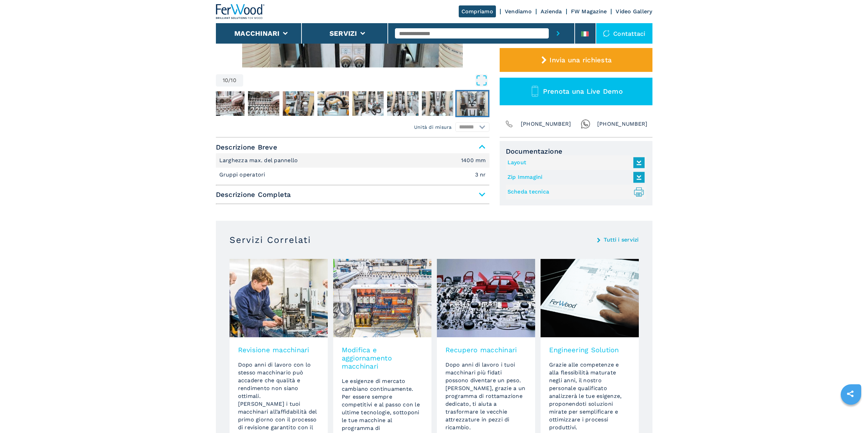  Describe the element at coordinates (229, 104) in the screenshot. I see `button: Go to Slide 3` at that location.